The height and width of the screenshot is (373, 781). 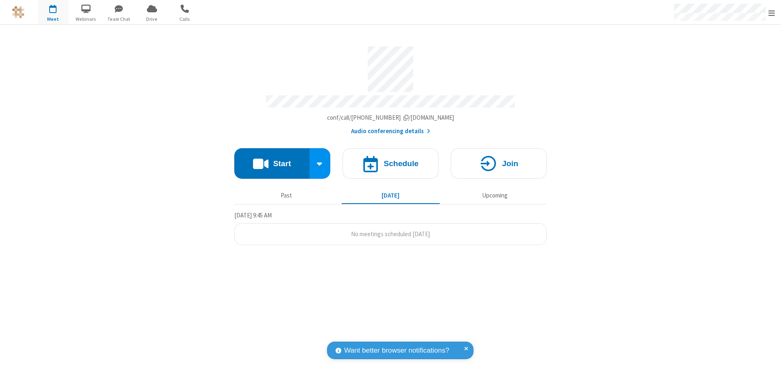 What do you see at coordinates (391, 88) in the screenshot?
I see `section: Account details` at bounding box center [391, 88].